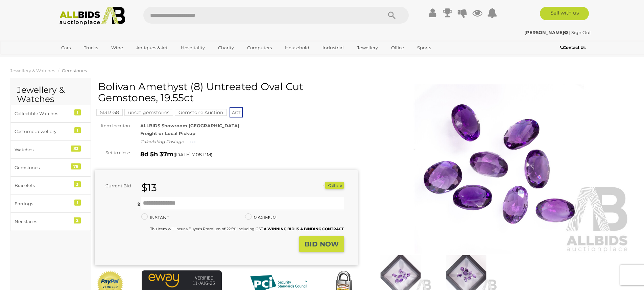 This screenshot has width=644, height=290. What do you see at coordinates (50, 186) in the screenshot?
I see `a: Bracelets 3` at bounding box center [50, 186].